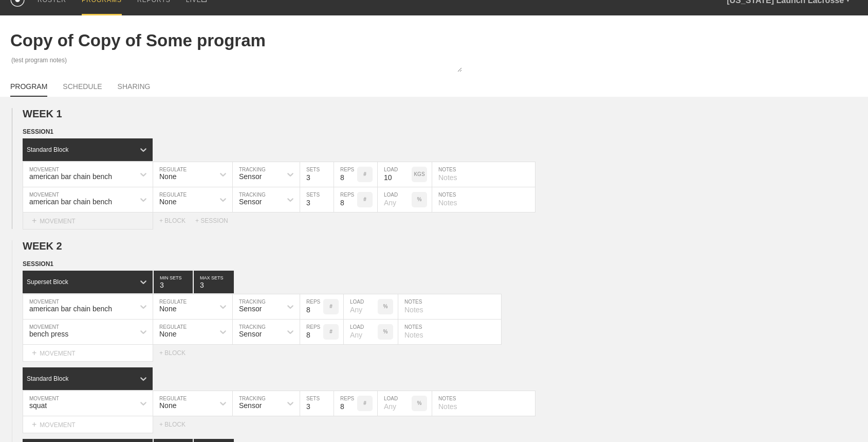  I want to click on input: None, so click(214, 282).